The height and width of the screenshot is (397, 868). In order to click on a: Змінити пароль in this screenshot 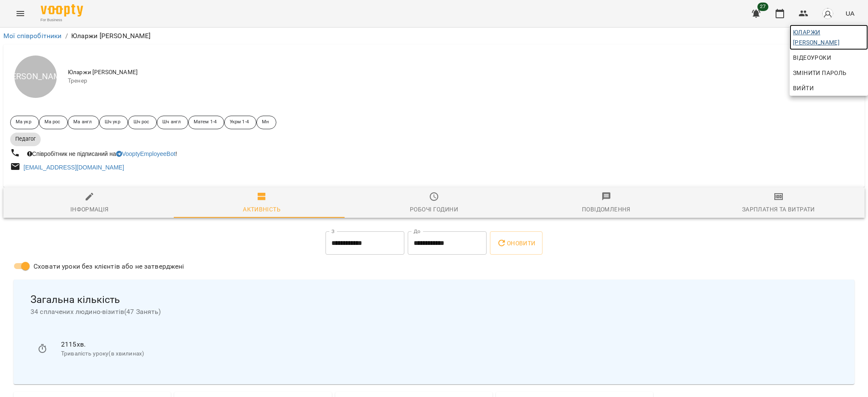, I will do `click(828, 72)`.